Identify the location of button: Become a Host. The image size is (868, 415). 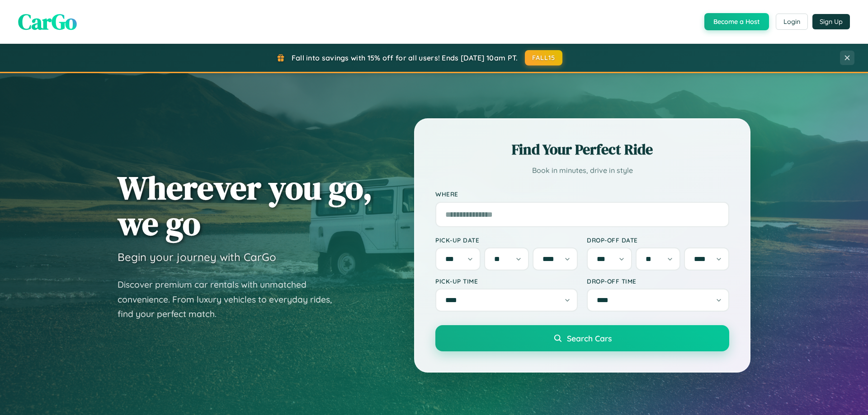
(737, 22).